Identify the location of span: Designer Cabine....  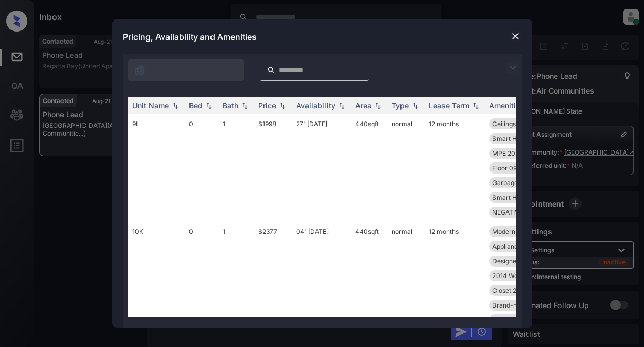
(519, 261).